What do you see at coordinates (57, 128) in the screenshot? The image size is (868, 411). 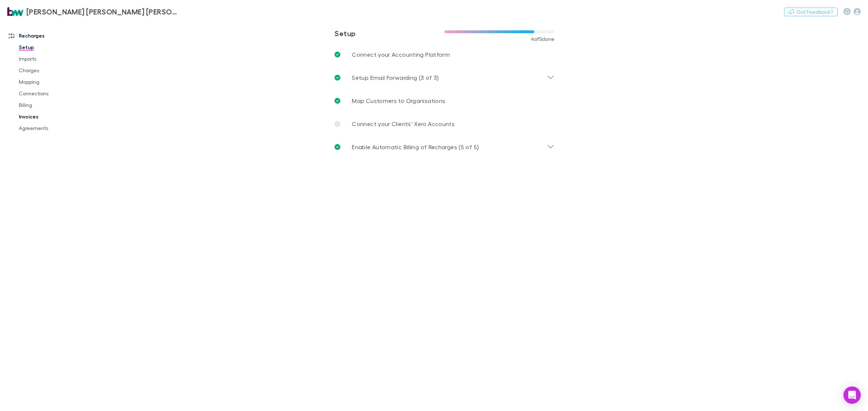 I see `a: Agreements` at bounding box center [57, 128].